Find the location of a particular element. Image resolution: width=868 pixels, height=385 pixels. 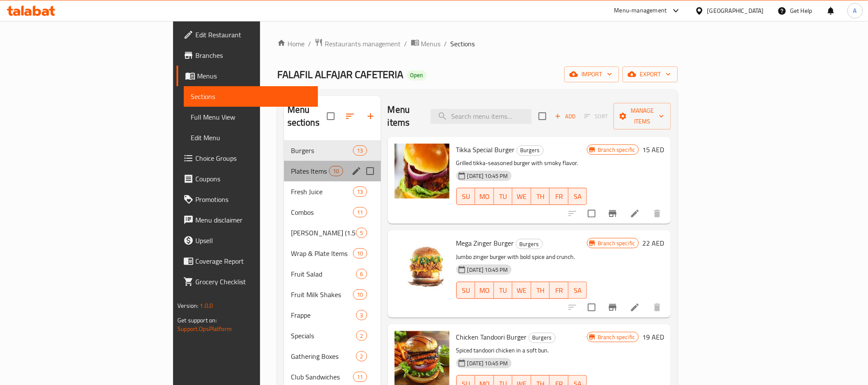

a: Restaurants management is located at coordinates (358, 44).